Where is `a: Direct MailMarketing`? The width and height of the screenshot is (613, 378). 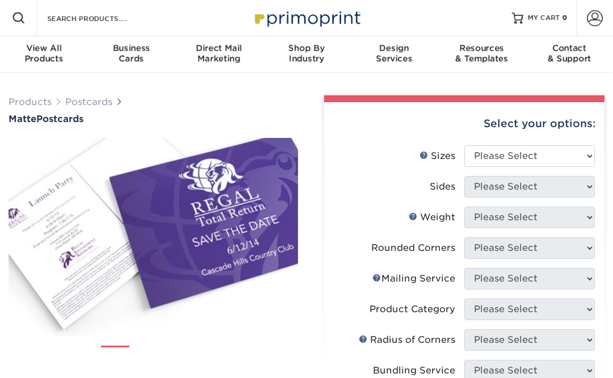
a: Direct MailMarketing is located at coordinates (219, 55).